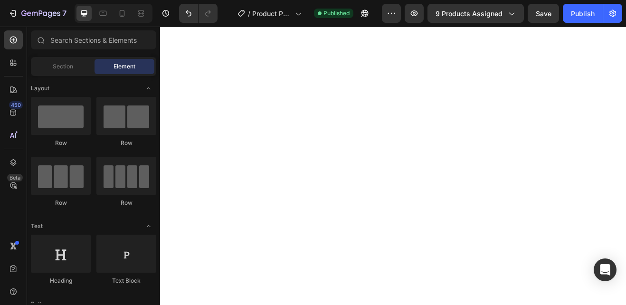 This screenshot has width=626, height=305. Describe the element at coordinates (63, 66) in the screenshot. I see `span: Section` at that location.